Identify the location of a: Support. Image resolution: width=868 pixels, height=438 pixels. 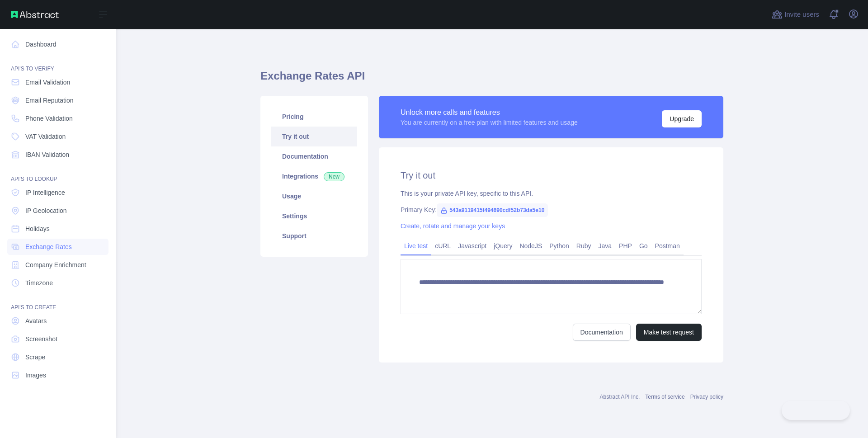
(314, 236).